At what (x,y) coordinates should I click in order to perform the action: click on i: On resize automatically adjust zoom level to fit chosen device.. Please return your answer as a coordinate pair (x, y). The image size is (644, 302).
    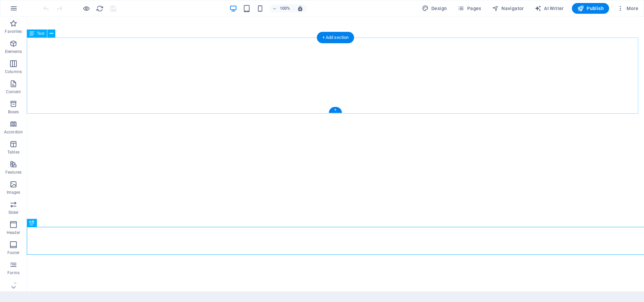
    Looking at the image, I should click on (300, 8).